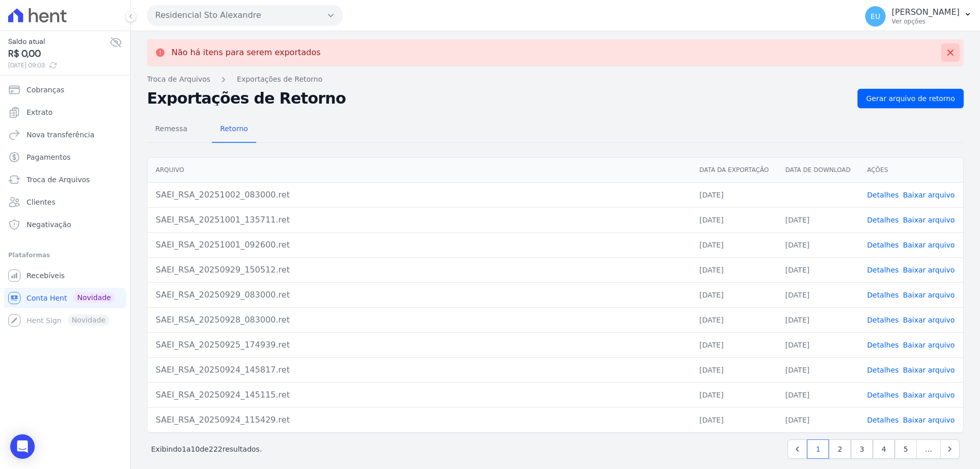 The height and width of the screenshot is (469, 980). I want to click on a: Cobranças, so click(65, 90).